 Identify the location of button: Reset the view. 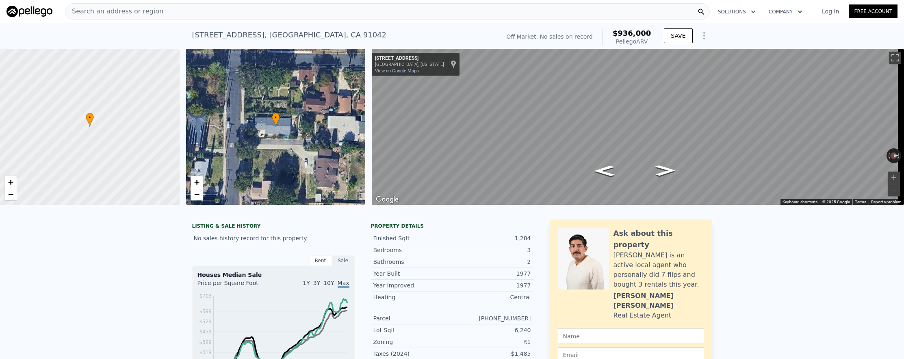
(894, 156).